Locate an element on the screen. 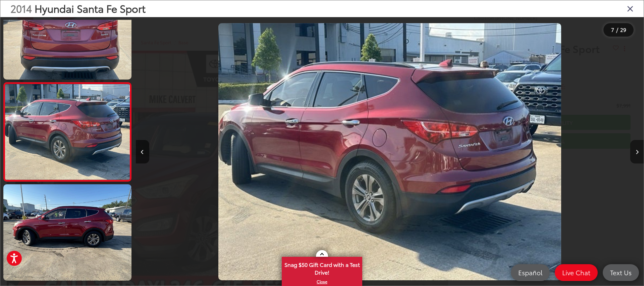  span: Snag $50 Gift Card with a Test Drive! is located at coordinates (322, 267).